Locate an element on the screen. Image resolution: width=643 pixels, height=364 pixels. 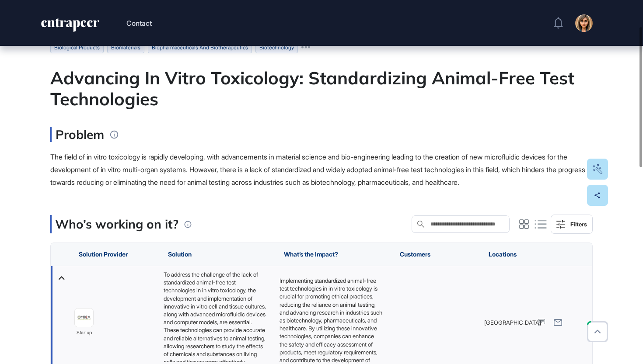
div: Advancing In Vitro Toxicology: Standardizing Animal-Free Test Technologies is located at coordinates (322, 88).